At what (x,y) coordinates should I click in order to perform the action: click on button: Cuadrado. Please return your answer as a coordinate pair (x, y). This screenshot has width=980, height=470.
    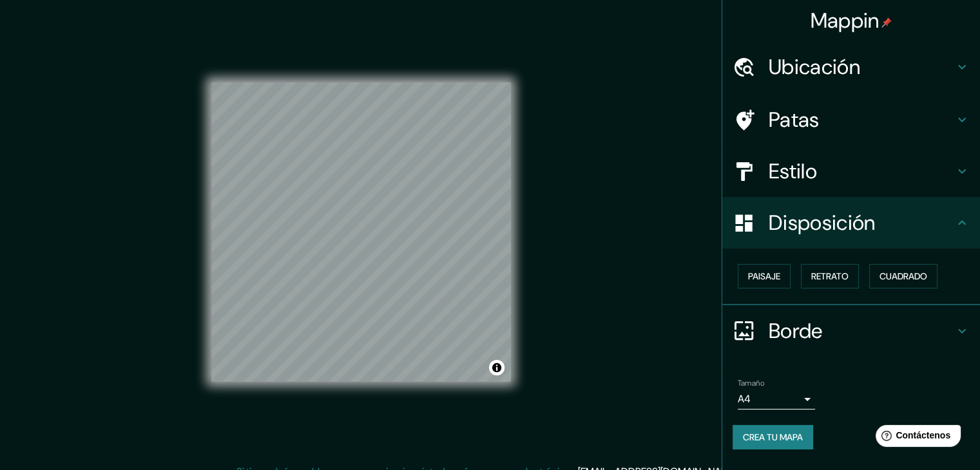
    Looking at the image, I should click on (903, 277).